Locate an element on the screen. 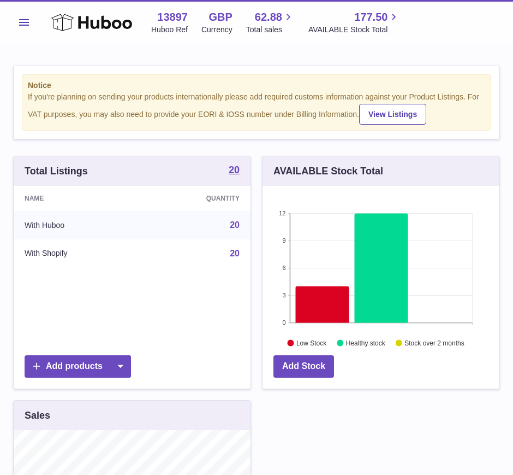 This screenshot has height=475, width=513. text: 9 is located at coordinates (284, 240).